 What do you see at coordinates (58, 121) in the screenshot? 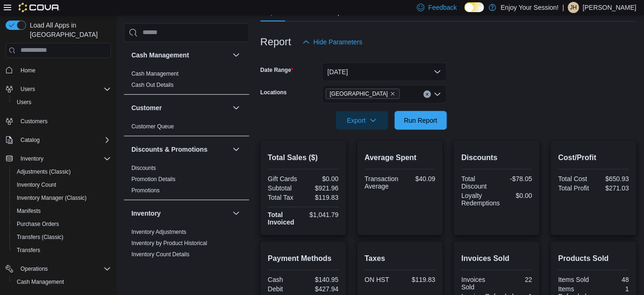
I see `button: Customers` at bounding box center [58, 121].